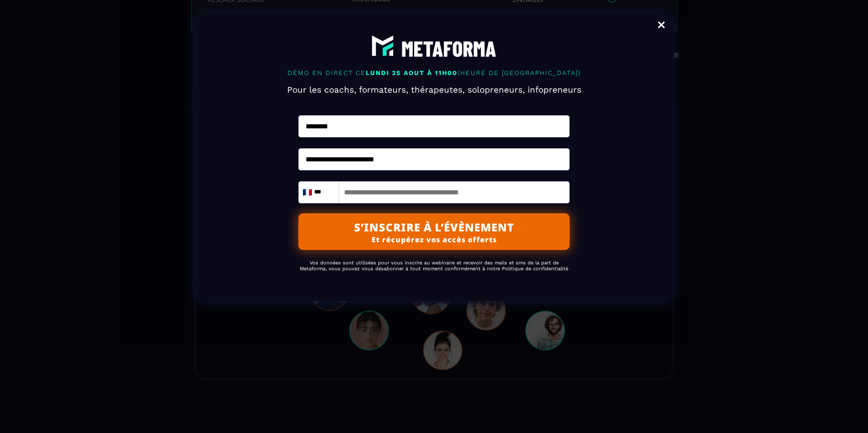  What do you see at coordinates (307, 192) in the screenshot?
I see `img: fr` at bounding box center [307, 192].